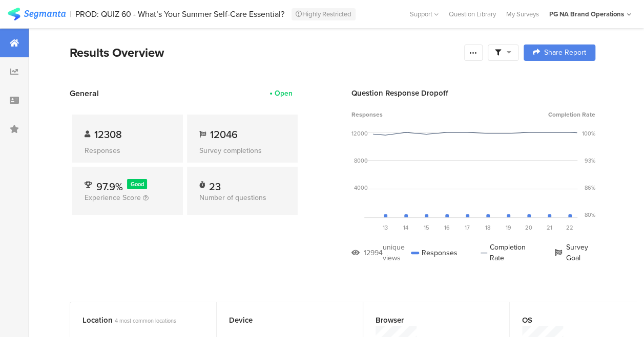 Image resolution: width=644 pixels, height=337 pixels. What do you see at coordinates (84, 93) in the screenshot?
I see `span: General` at bounding box center [84, 93].